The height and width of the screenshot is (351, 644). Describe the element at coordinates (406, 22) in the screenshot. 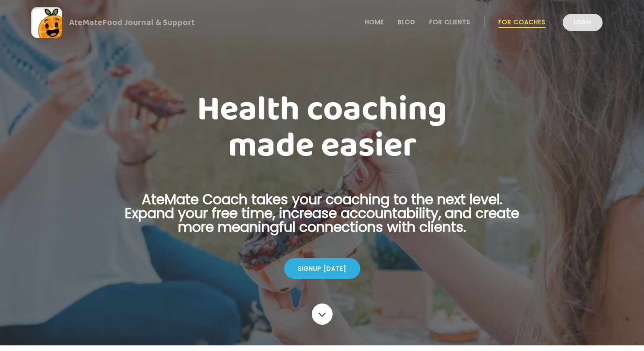

I see `a: Blog` at that location.